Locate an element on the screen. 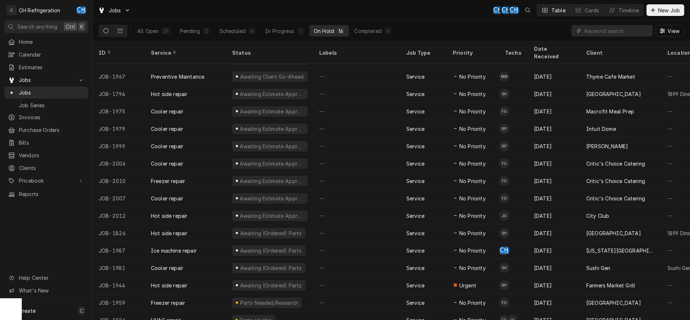 The height and width of the screenshot is (320, 690). span: Purchase Orders is located at coordinates (52, 130).